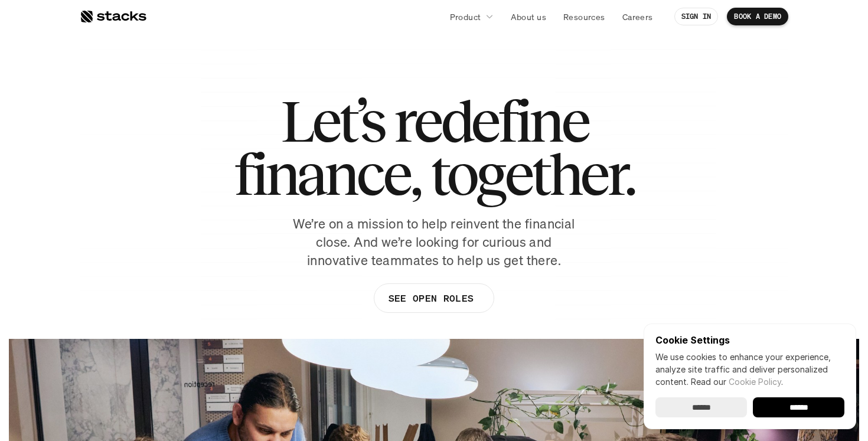 Image resolution: width=868 pixels, height=441 pixels. Describe the element at coordinates (696, 16) in the screenshot. I see `a: SIGN IN` at that location.